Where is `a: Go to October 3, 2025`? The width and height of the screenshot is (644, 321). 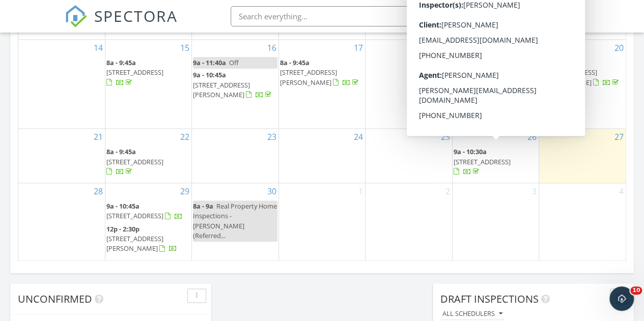 a: Go to October 3, 2025 is located at coordinates (534, 191).